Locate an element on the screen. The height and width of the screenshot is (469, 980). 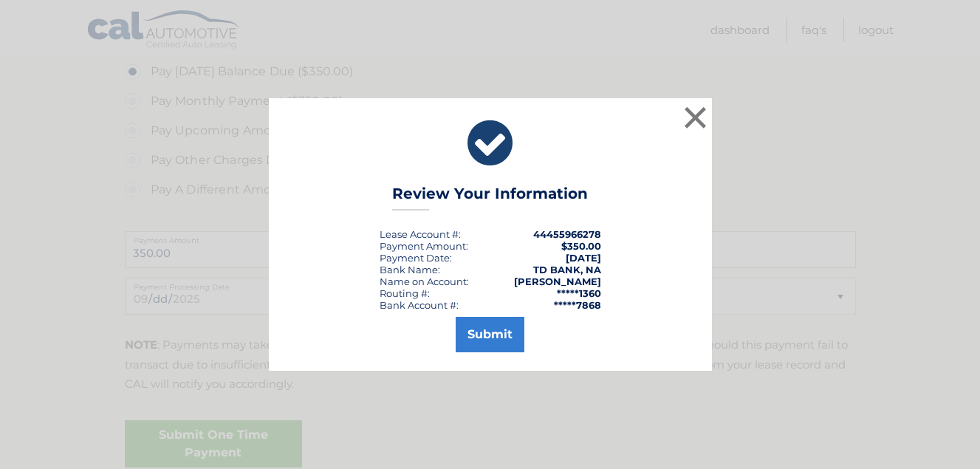
div: Bank Account #: is located at coordinates (419, 305).